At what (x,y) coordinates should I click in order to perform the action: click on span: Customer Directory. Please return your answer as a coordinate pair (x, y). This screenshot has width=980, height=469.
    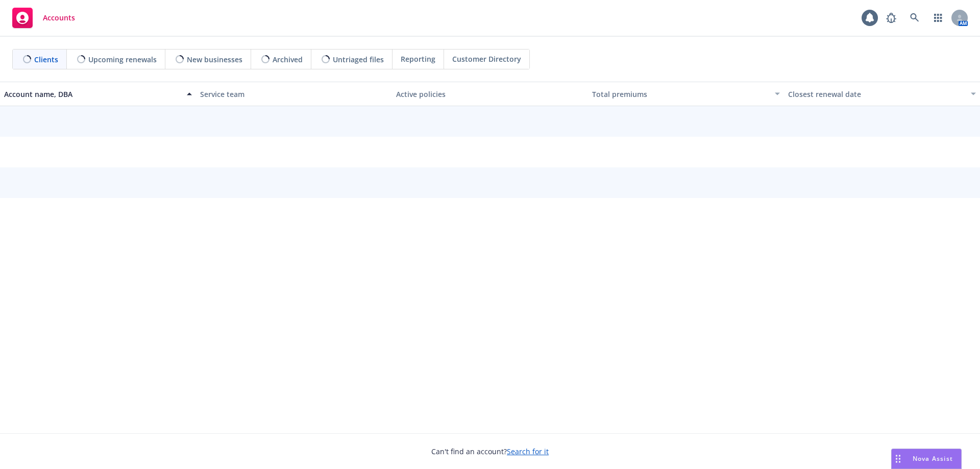
    Looking at the image, I should click on (486, 59).